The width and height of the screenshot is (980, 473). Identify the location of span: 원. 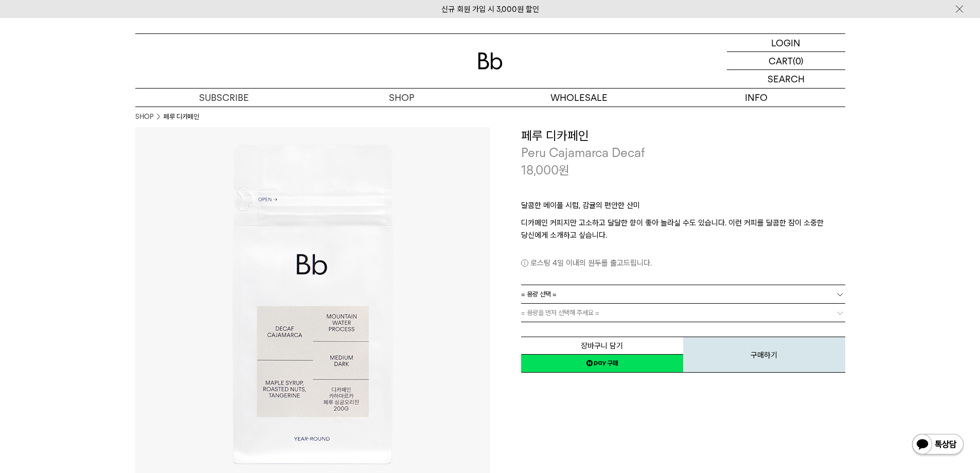
(564, 170).